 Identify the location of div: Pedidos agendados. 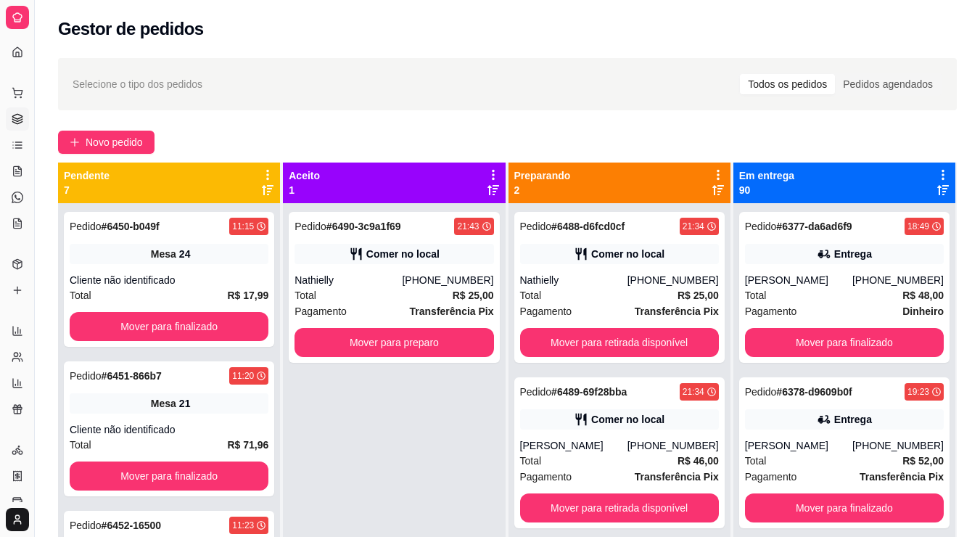
(888, 84).